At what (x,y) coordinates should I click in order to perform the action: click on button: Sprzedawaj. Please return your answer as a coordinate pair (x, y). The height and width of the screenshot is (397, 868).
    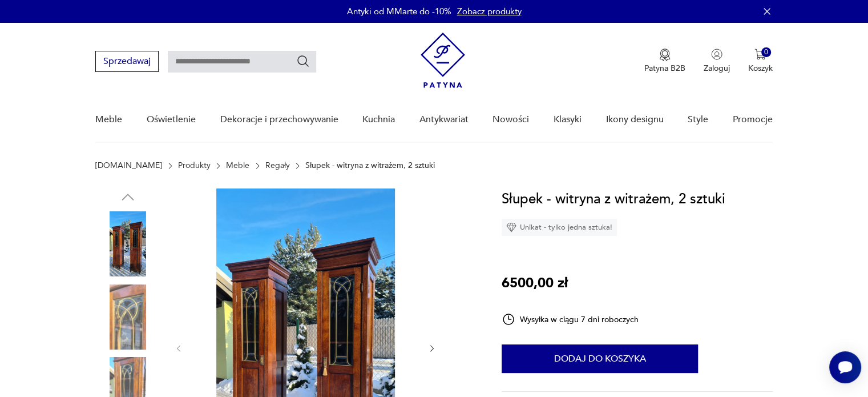
    Looking at the image, I should click on (127, 61).